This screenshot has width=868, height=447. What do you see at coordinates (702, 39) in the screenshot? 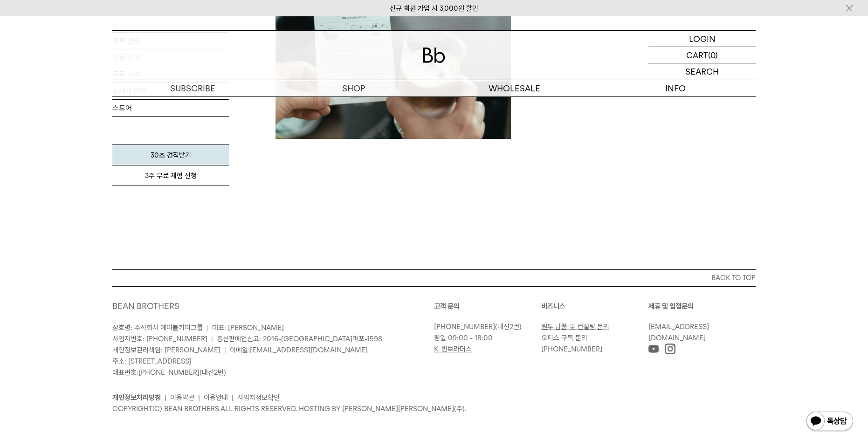
I see `p: LOGIN` at bounding box center [702, 39].